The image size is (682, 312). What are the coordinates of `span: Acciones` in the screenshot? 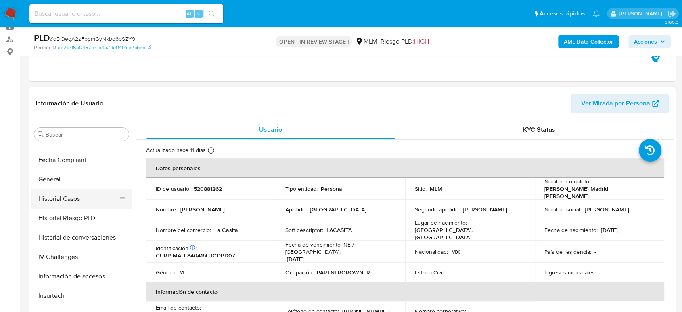 It's located at (645, 42).